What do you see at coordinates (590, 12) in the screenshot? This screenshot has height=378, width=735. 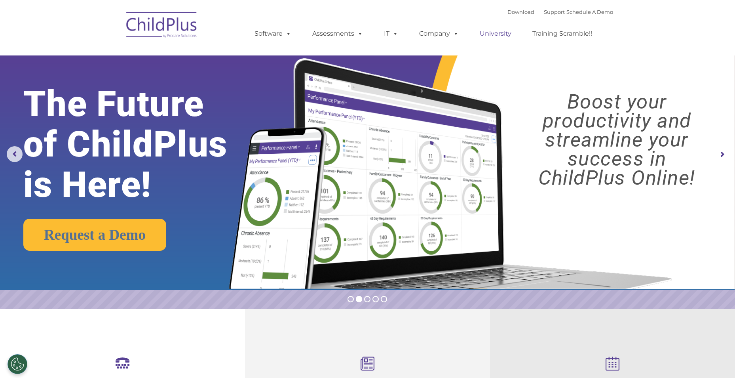 I see `a: Schedule A Demo` at bounding box center [590, 12].